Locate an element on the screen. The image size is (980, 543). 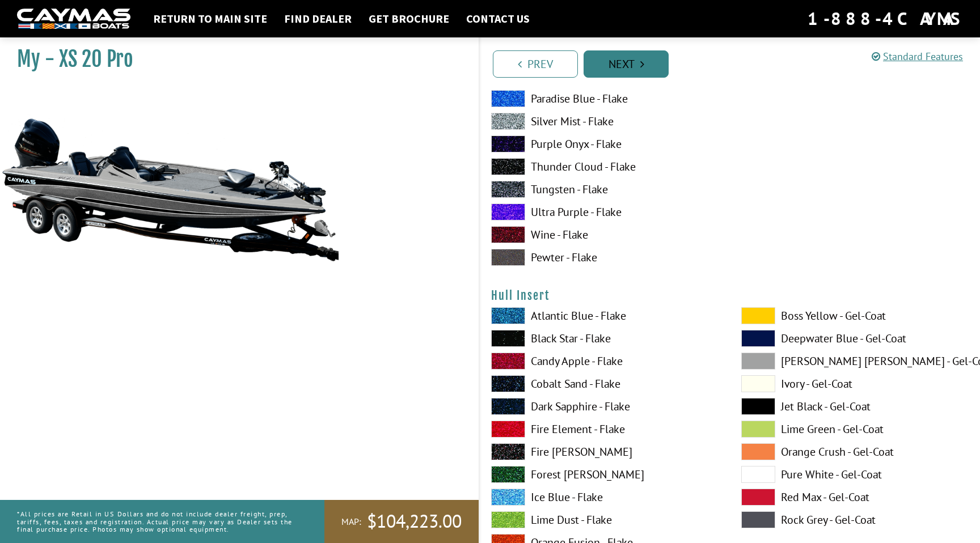
a: Prev is located at coordinates (535, 64).